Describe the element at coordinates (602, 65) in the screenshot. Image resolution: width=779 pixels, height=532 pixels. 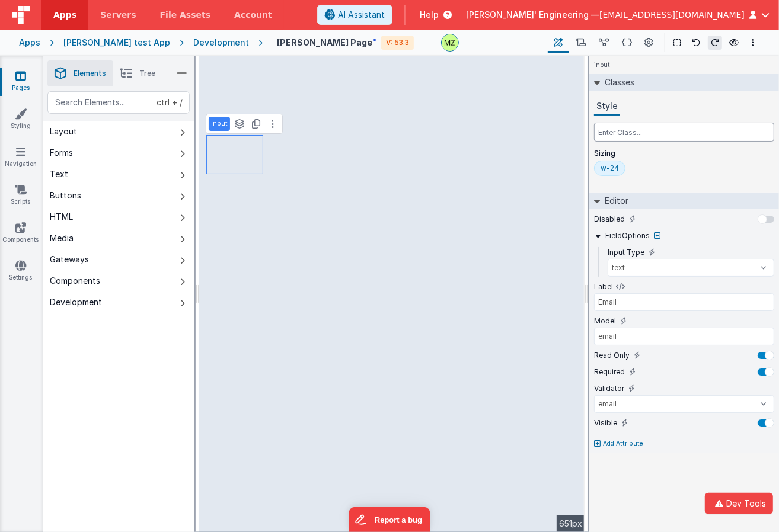
I see `h4: input` at that location.